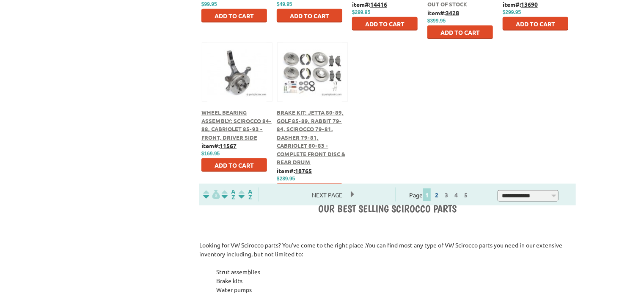 The width and height of the screenshot is (644, 295). What do you see at coordinates (379, 4) in the screenshot?
I see `u: 14416` at bounding box center [379, 4].